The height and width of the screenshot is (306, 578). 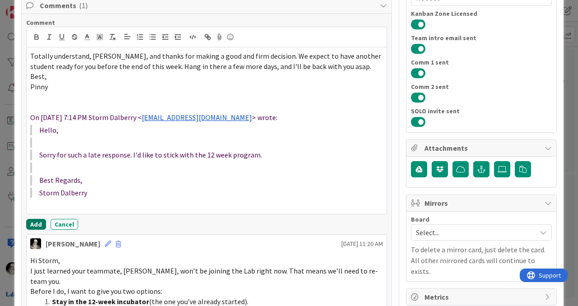 What do you see at coordinates (45, 261) in the screenshot?
I see `span: Hi Storm,` at bounding box center [45, 261].